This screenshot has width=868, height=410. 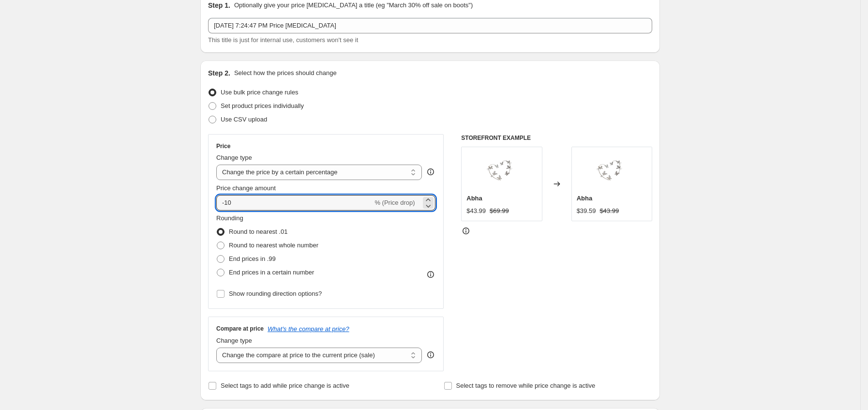 What do you see at coordinates (394, 202) in the screenshot?
I see `span: % (Price drop)` at bounding box center [394, 202].